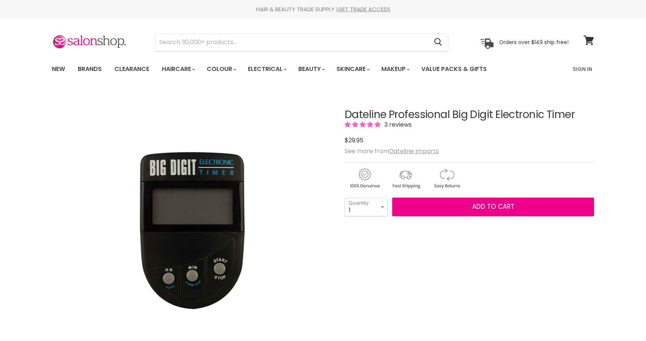  What do you see at coordinates (534, 42) in the screenshot?
I see `p: Orders over $149 ship free!` at bounding box center [534, 42].